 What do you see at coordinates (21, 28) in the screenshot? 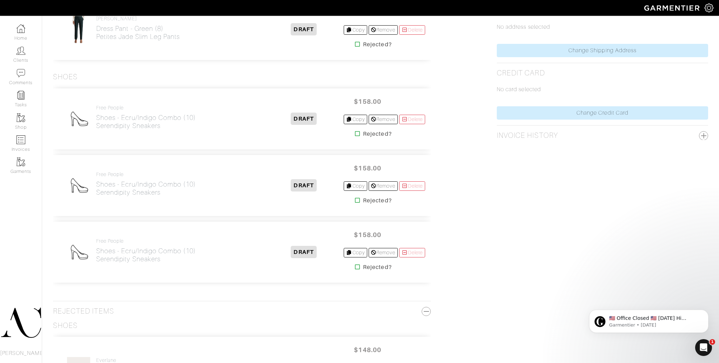
I see `img: dashboard-icon-dbcd8f5a0b271acd01030246c82b418ddd0df26cd7fceb0bd07c9910d44c42f6.png` at bounding box center [21, 28].